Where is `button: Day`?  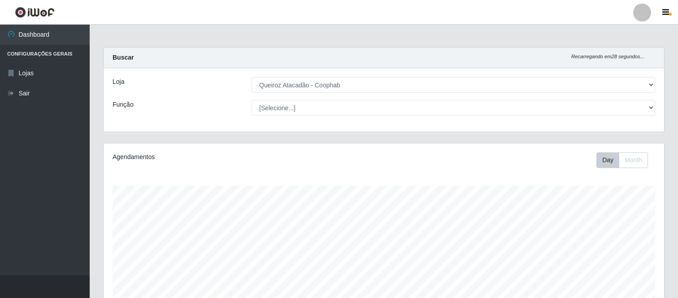
button: Day is located at coordinates (608, 160).